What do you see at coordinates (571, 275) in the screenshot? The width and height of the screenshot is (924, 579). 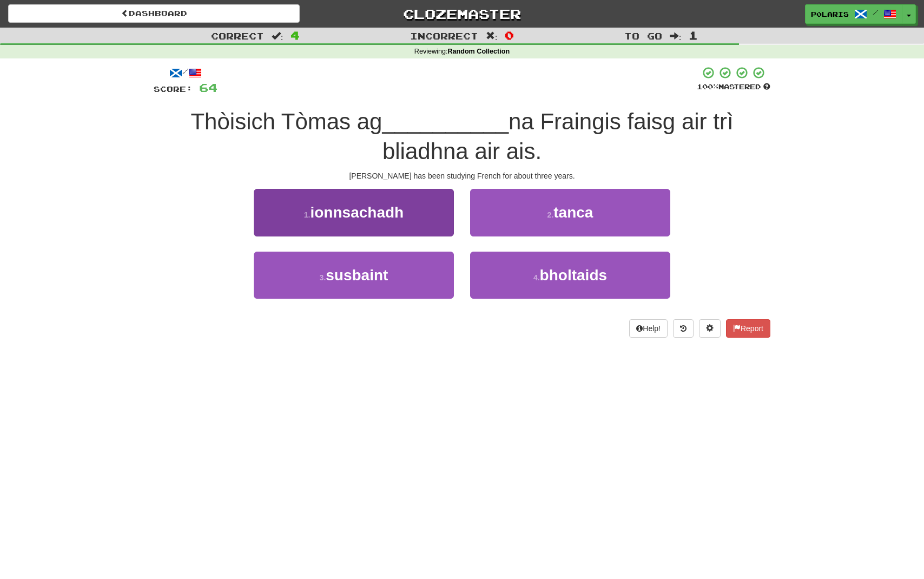 I see `button: 4.bholtaids` at bounding box center [571, 275].